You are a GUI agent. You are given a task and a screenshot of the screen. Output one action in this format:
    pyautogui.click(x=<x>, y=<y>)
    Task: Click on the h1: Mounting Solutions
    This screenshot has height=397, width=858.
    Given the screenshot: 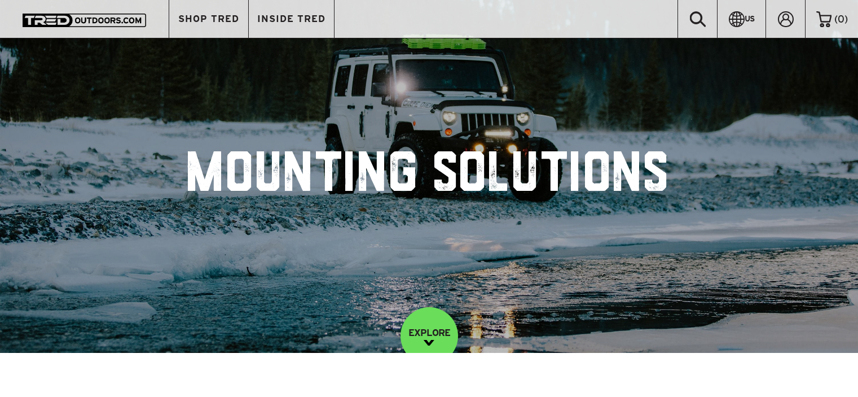 What is the action you would take?
    pyautogui.click(x=429, y=177)
    